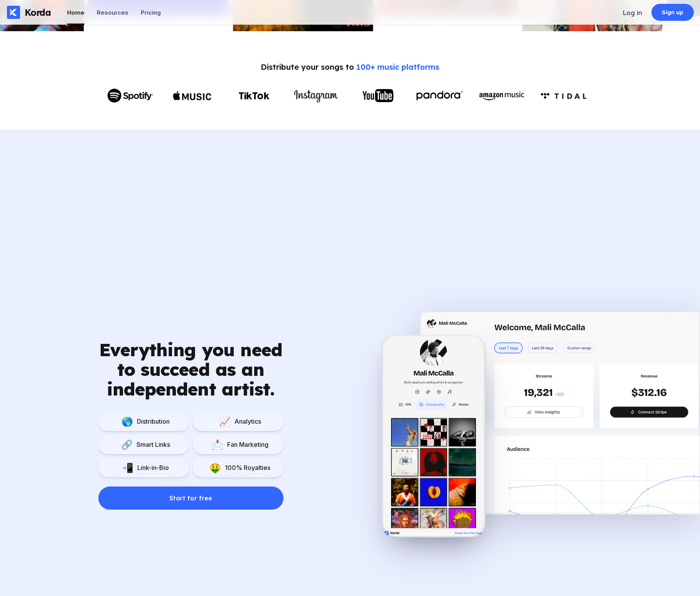 The width and height of the screenshot is (700, 596). What do you see at coordinates (191, 498) in the screenshot?
I see `button: Start for free` at bounding box center [191, 498].